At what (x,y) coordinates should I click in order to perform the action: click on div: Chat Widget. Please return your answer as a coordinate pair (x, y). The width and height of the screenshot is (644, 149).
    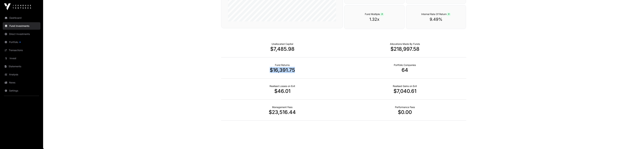
    Looking at the image, I should click on (636, 141).